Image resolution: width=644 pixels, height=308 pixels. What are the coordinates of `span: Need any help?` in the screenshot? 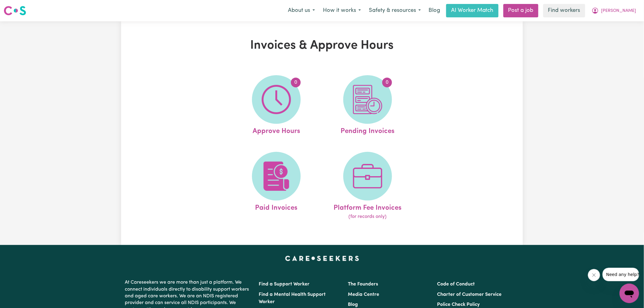 It's located at (20, 7).